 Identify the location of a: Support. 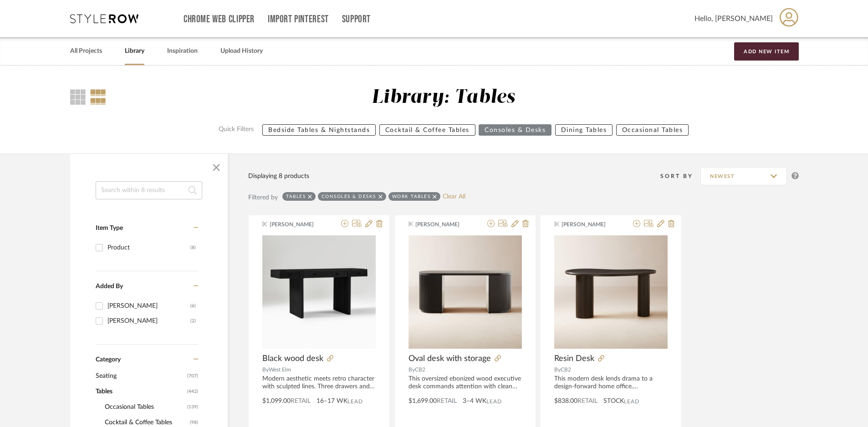
(356, 19).